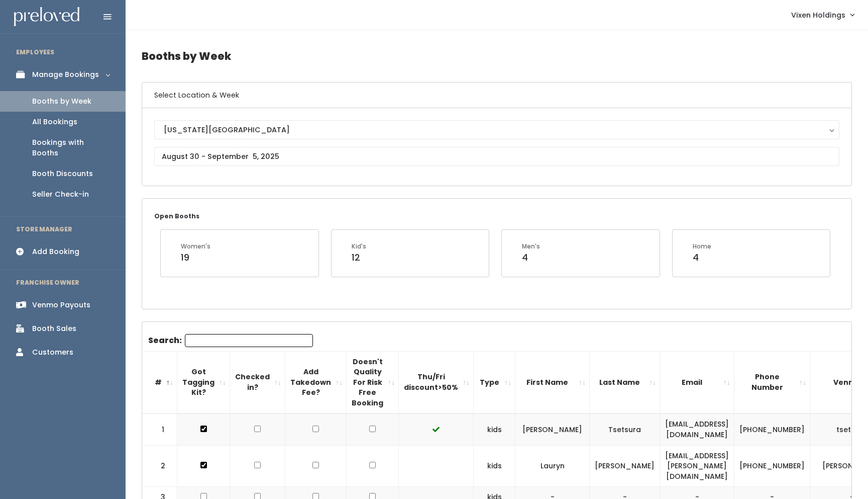 This screenshot has height=499, width=868. Describe the element at coordinates (55, 121) in the screenshot. I see `div: All Bookings` at that location.